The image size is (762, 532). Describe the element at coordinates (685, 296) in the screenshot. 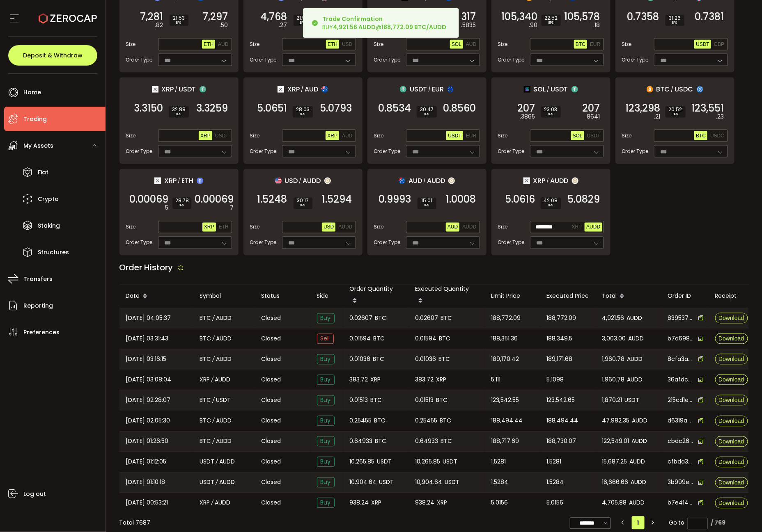

I see `div: Order ID` at that location.